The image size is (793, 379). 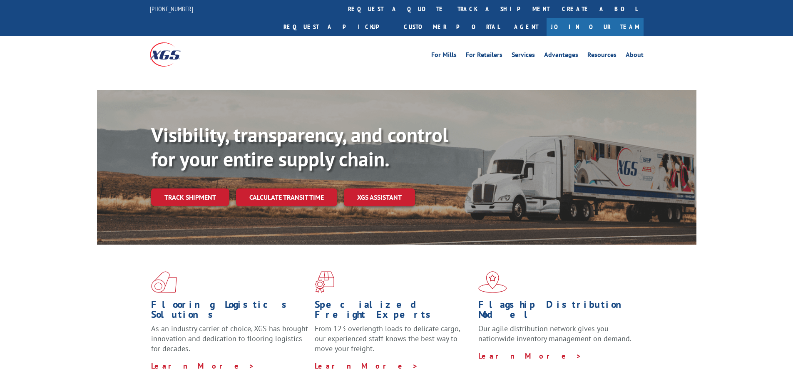 What do you see at coordinates (286, 197) in the screenshot?
I see `a: Calculate transit time` at bounding box center [286, 197].